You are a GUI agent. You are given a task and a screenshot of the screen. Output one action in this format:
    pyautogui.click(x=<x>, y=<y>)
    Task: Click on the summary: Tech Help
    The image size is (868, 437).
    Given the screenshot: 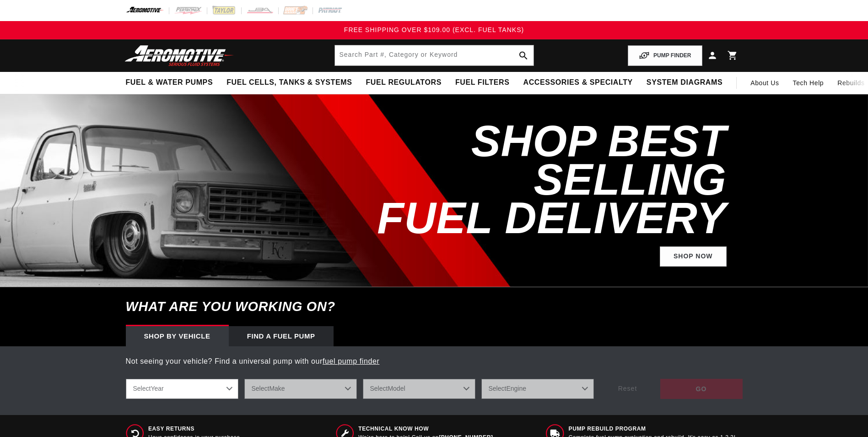 What is the action you would take?
    pyautogui.click(x=808, y=83)
    